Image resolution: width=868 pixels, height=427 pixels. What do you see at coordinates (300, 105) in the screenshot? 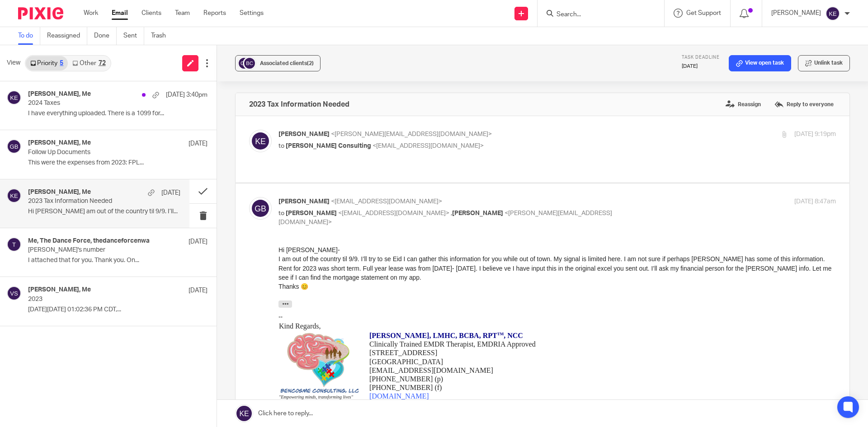
I see `h4: 2023 Tax Information Needed` at bounding box center [300, 105].